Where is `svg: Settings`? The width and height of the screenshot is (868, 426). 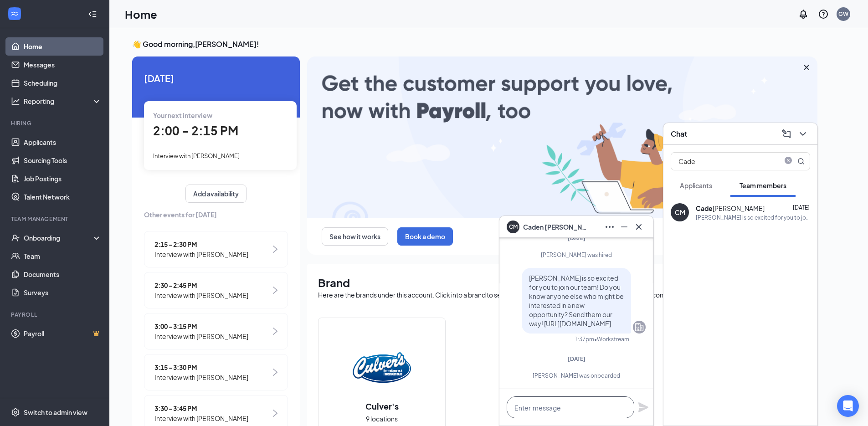 svg: Settings is located at coordinates (16, 413).